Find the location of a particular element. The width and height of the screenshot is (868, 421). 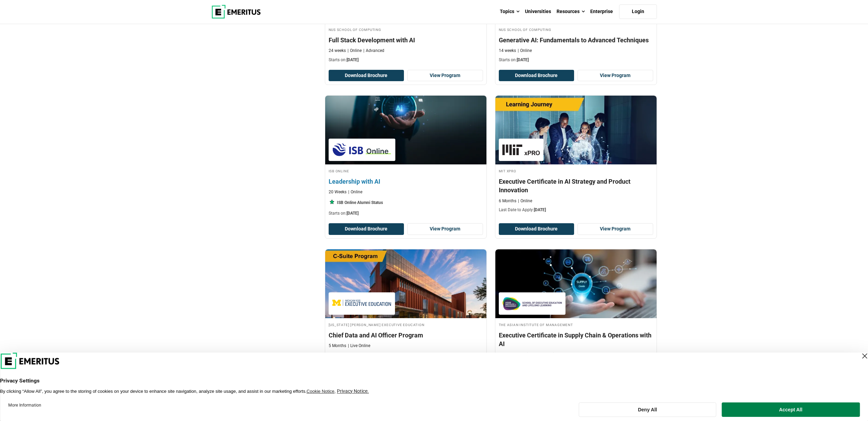

p: Live Online is located at coordinates (359, 346).